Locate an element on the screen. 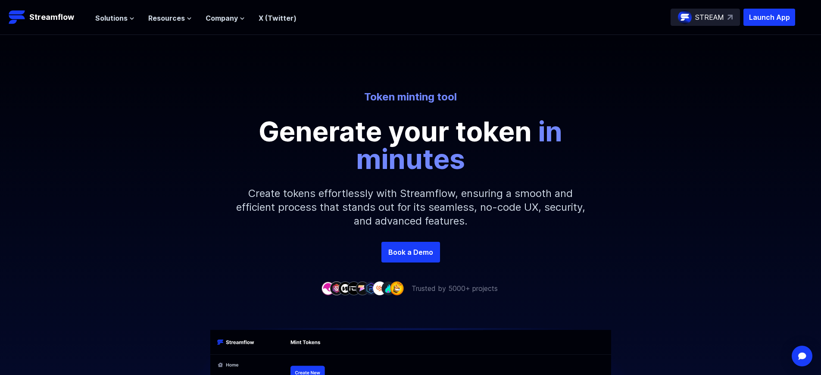 The image size is (821, 375). p: Create tokens effortlessly with Streamflow, ensuring a smooth and efficient process that stands o... is located at coordinates (411, 207).